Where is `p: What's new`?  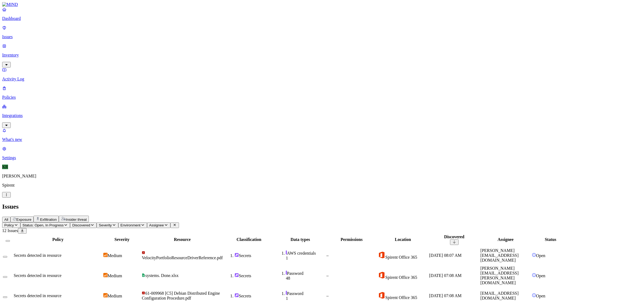
p: What's new is located at coordinates (322, 139).